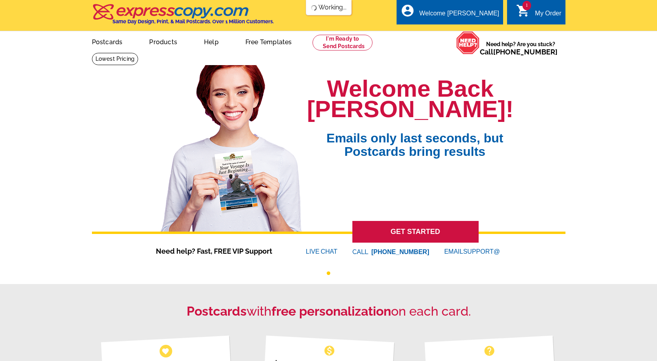  What do you see at coordinates (521, 48) in the screenshot?
I see `span: Need help? Are you stuck?` at bounding box center [521, 48].